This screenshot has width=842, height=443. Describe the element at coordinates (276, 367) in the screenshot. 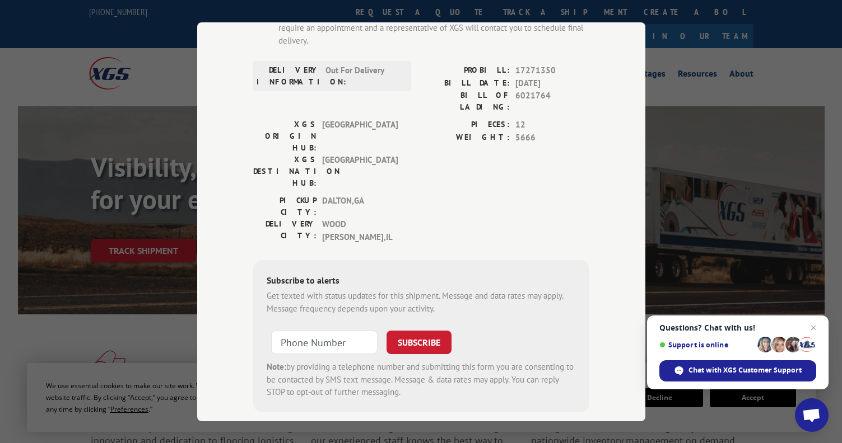

I see `strong: Note:` at that location.